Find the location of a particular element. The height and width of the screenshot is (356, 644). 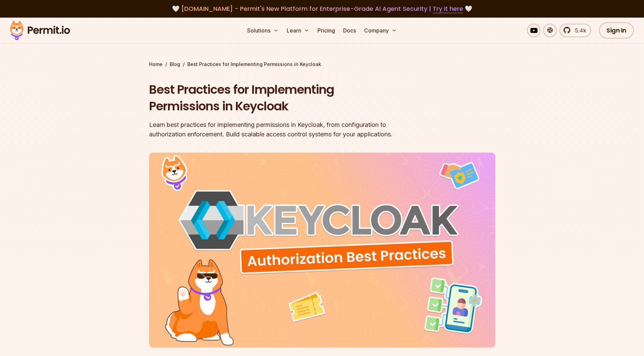

a: Pricing is located at coordinates (326, 30).